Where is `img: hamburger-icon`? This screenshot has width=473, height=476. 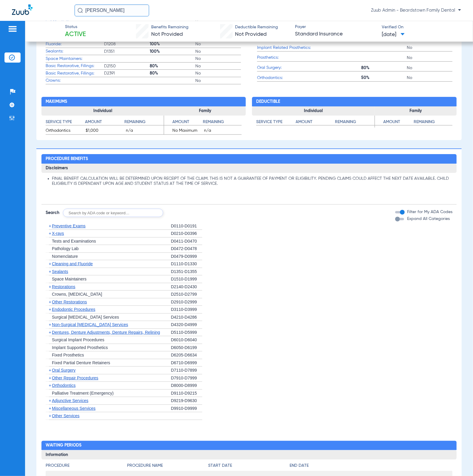 img: hamburger-icon is located at coordinates (13, 29).